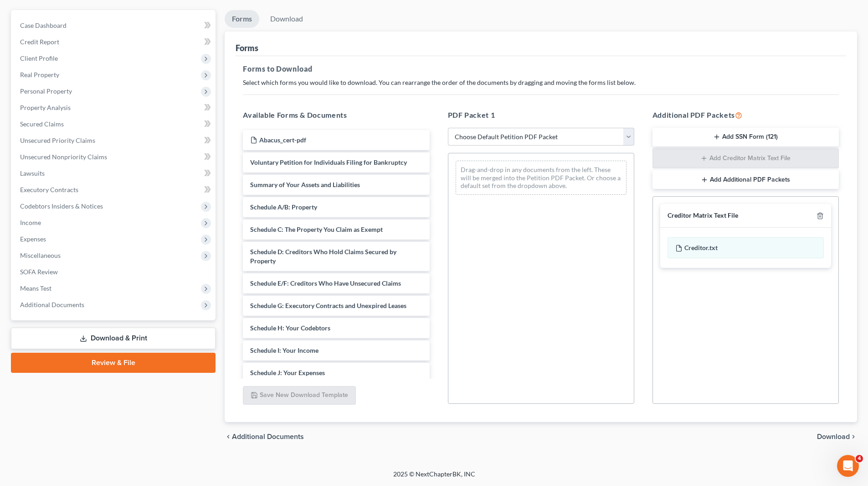 This screenshot has height=486, width=868. I want to click on span: Expenses, so click(33, 238).